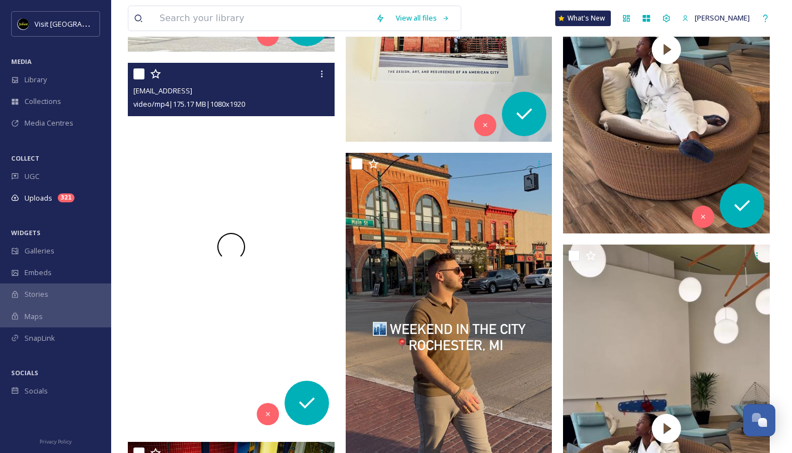  What do you see at coordinates (56, 441) in the screenshot?
I see `a: Privacy Policy` at bounding box center [56, 441].